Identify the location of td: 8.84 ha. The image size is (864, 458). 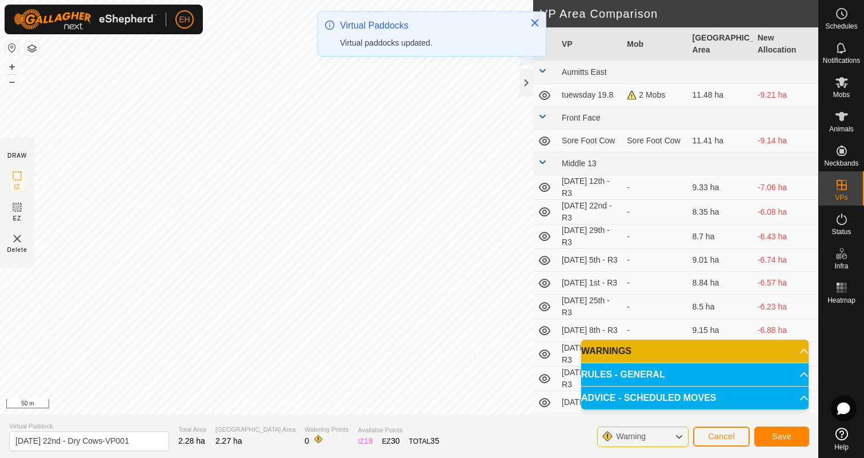
(720, 283).